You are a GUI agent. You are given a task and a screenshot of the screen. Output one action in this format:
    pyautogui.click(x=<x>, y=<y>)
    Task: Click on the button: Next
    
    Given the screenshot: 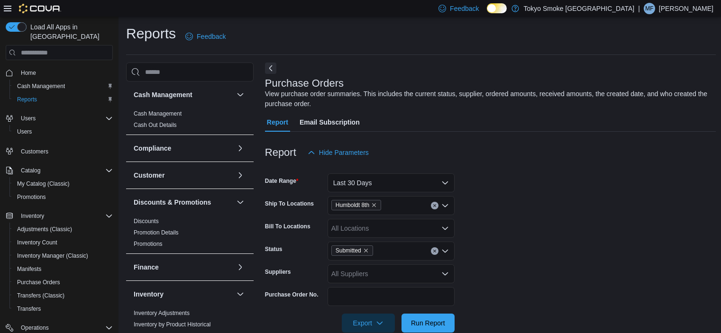 What is the action you would take?
    pyautogui.click(x=271, y=68)
    